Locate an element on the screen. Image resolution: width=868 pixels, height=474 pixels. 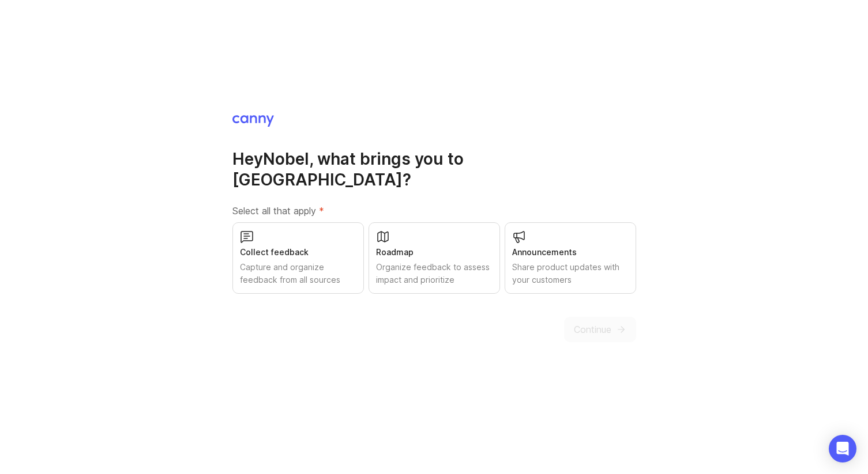
label: Select all that apply is located at coordinates (434, 211).